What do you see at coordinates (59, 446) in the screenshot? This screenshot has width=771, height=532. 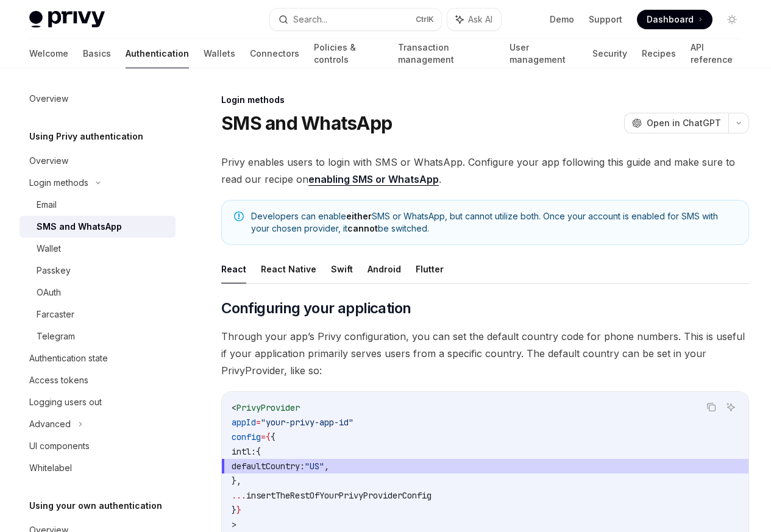 I see `div: UI components` at bounding box center [59, 446].